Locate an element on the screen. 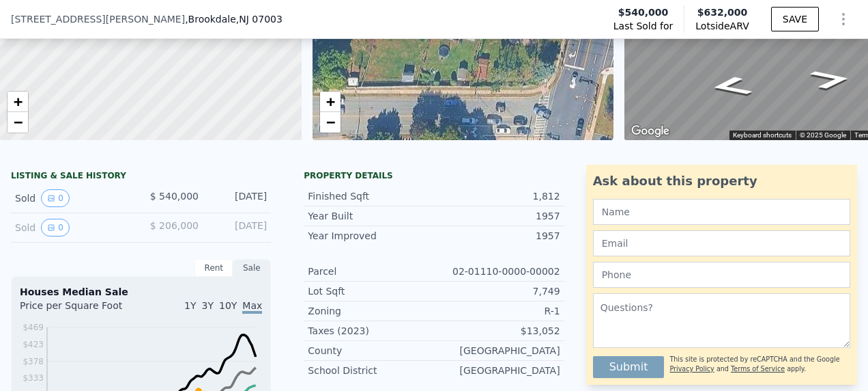 The width and height of the screenshot is (868, 391). span: © 2025 Google is located at coordinates (823, 135).